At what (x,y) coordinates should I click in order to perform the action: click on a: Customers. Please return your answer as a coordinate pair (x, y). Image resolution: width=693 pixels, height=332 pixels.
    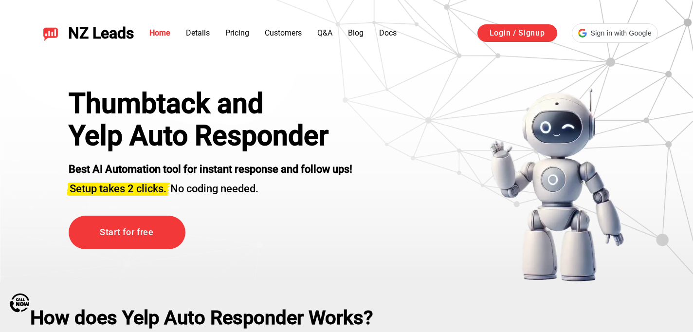
    Looking at the image, I should click on (283, 33).